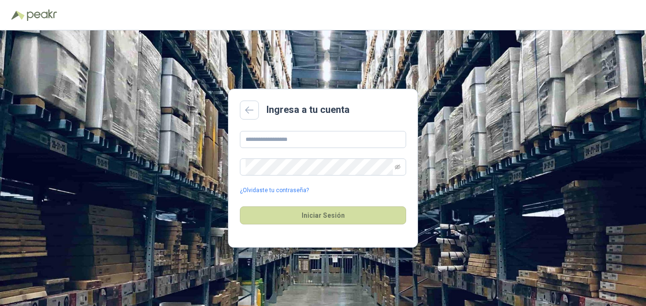  Describe the element at coordinates (18, 15) in the screenshot. I see `img: Logo` at that location.